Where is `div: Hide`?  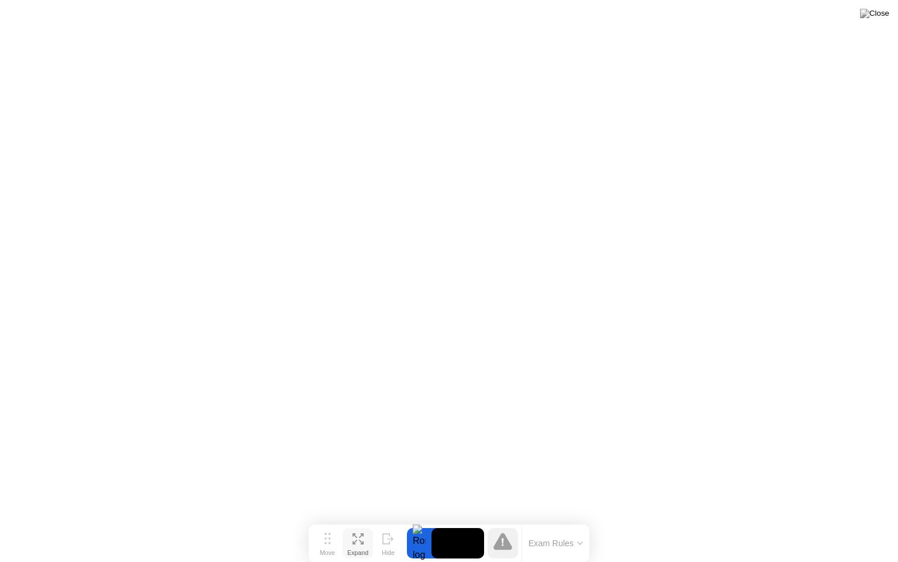
div: Hide is located at coordinates (388, 552).